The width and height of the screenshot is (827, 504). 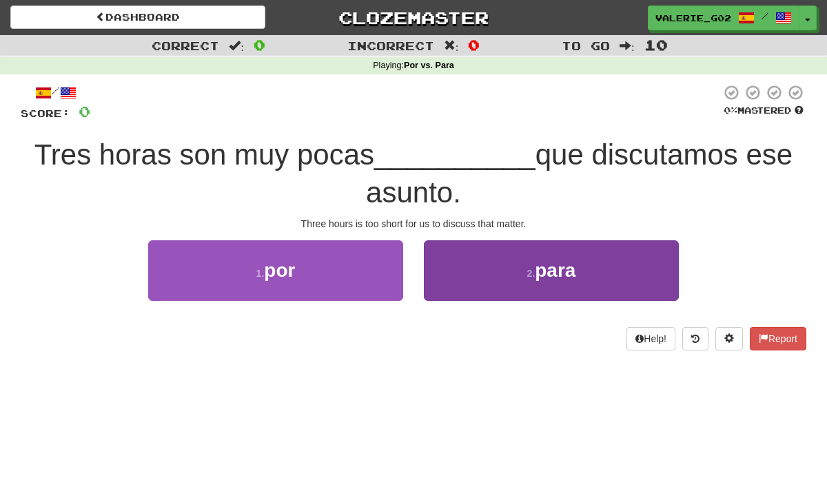 I want to click on span: que discutamos ese asunto., so click(x=579, y=174).